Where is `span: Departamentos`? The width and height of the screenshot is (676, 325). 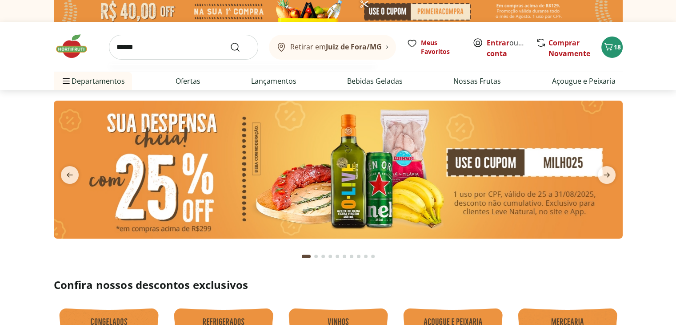
span: Departamentos is located at coordinates (93, 81).